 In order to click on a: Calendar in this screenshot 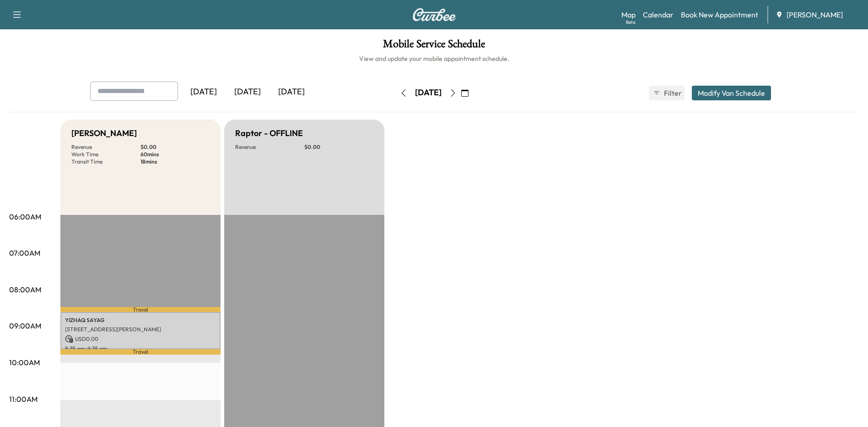, I will do `click(658, 15)`.